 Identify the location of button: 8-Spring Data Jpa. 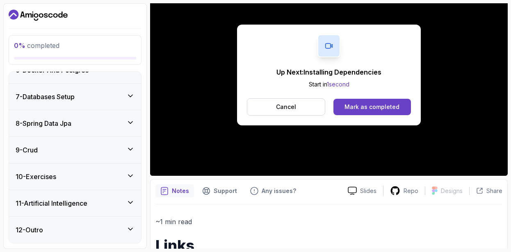
(75, 123).